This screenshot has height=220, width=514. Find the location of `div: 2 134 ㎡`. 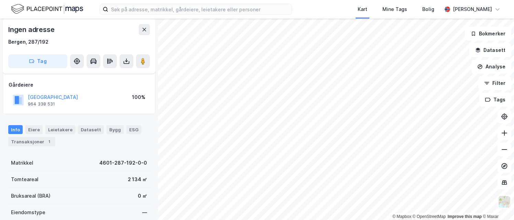

div: 2 134 ㎡ is located at coordinates (137, 179).